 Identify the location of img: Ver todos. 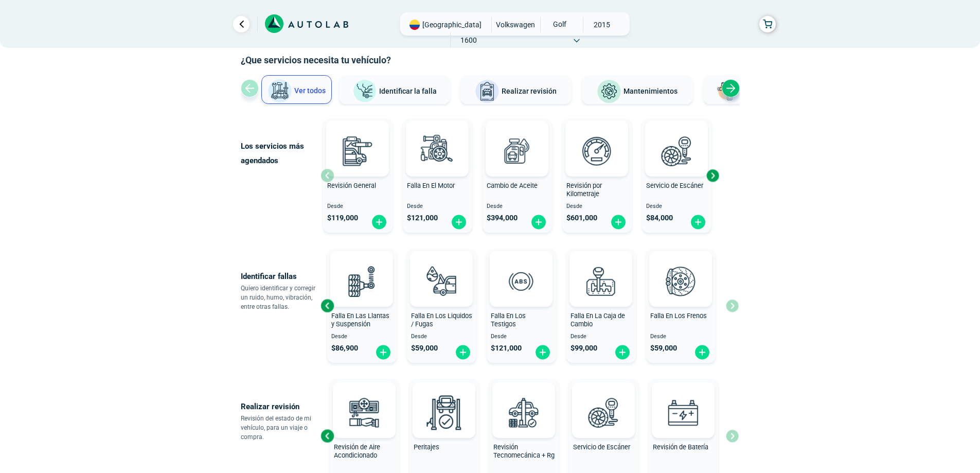
(280, 91).